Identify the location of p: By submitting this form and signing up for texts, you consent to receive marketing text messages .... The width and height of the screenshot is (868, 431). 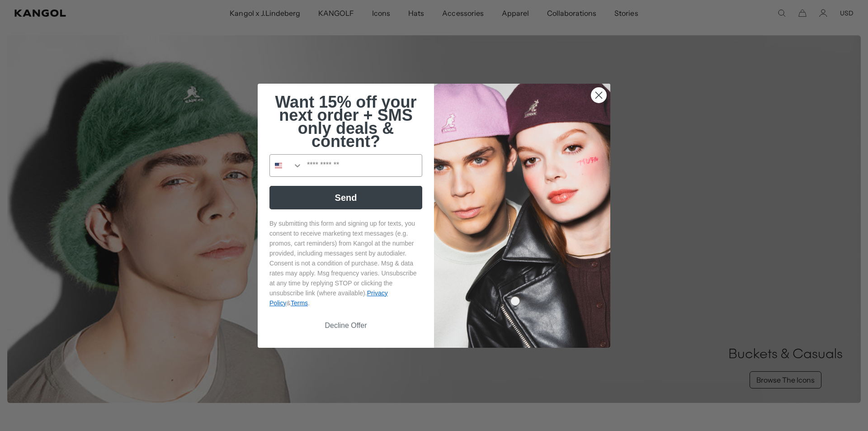
(346, 263).